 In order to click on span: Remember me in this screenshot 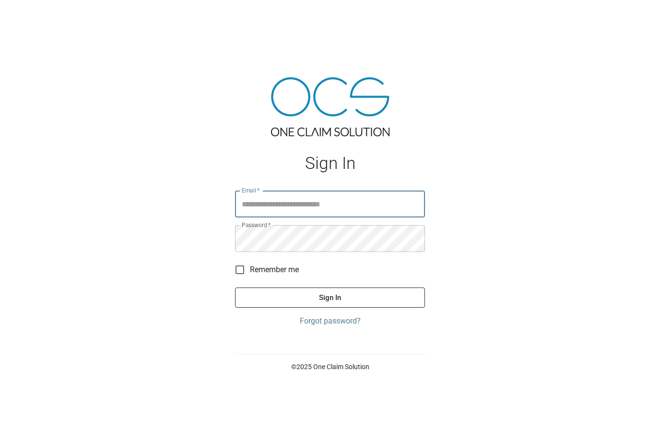, I will do `click(274, 270)`.